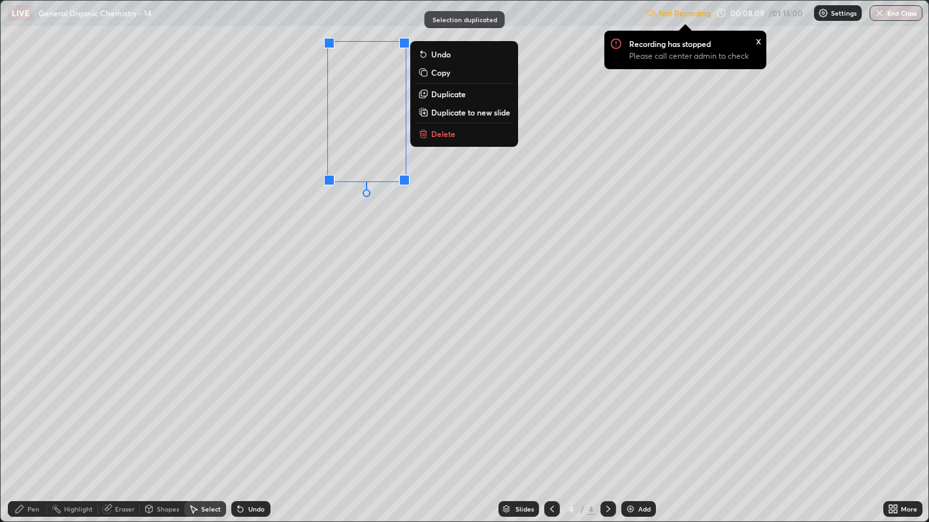  What do you see at coordinates (908, 509) in the screenshot?
I see `div: More` at bounding box center [908, 509].